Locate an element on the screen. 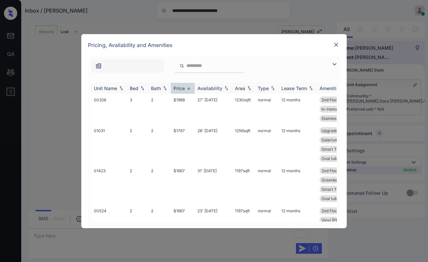 The width and height of the screenshot is (428, 262). img: close is located at coordinates (336, 45).